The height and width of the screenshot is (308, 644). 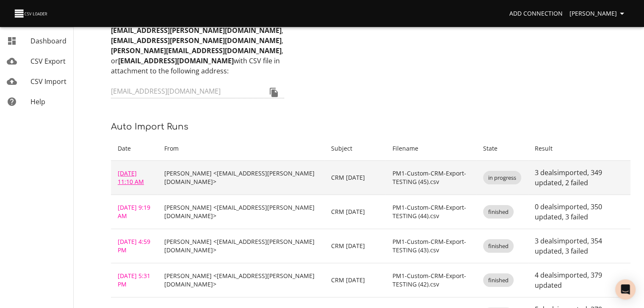 I want to click on th: Filename, so click(x=431, y=149).